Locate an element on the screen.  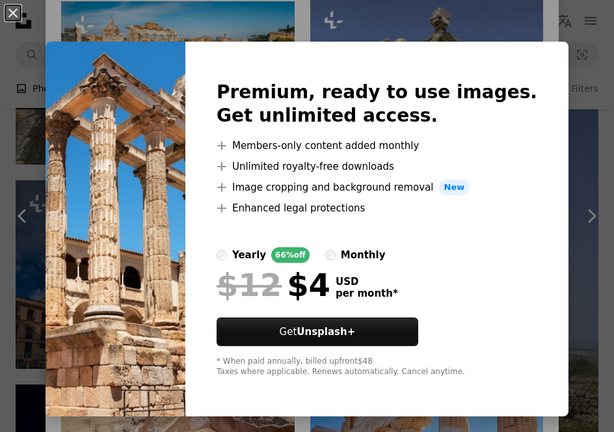
li: Members-only content added monthly is located at coordinates (377, 146).